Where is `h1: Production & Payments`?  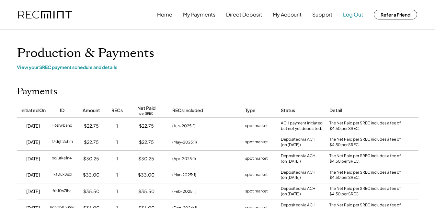 h1: Production & Payments is located at coordinates (218, 53).